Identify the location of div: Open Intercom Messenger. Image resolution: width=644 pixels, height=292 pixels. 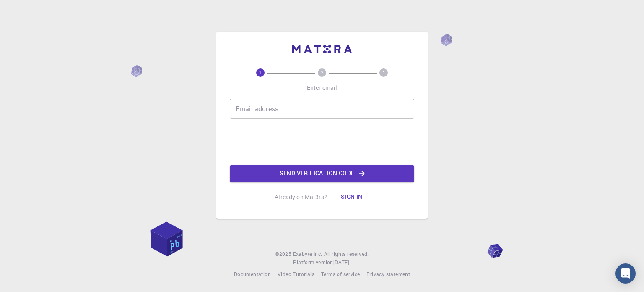
(626, 274).